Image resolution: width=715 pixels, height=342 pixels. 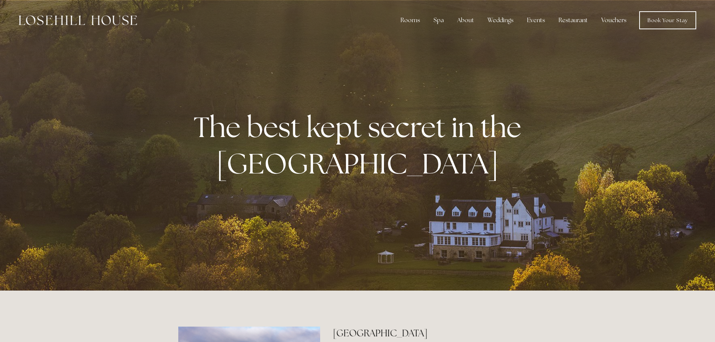 What do you see at coordinates (614, 20) in the screenshot?
I see `a: Vouchers` at bounding box center [614, 20].